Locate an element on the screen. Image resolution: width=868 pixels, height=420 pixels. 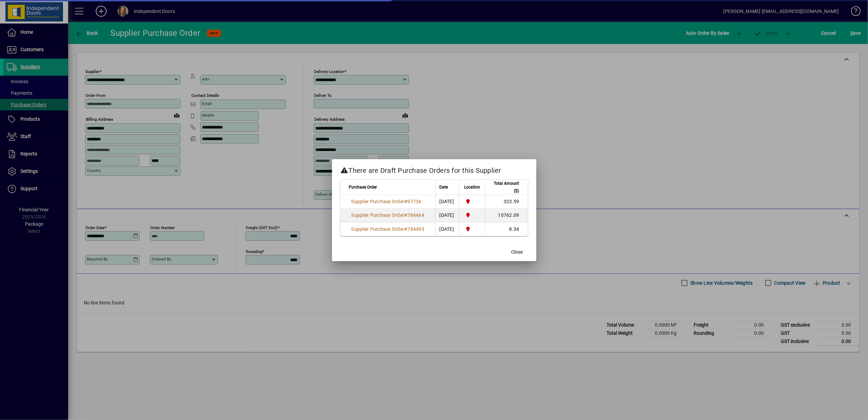
span: Close is located at coordinates (518, 252).